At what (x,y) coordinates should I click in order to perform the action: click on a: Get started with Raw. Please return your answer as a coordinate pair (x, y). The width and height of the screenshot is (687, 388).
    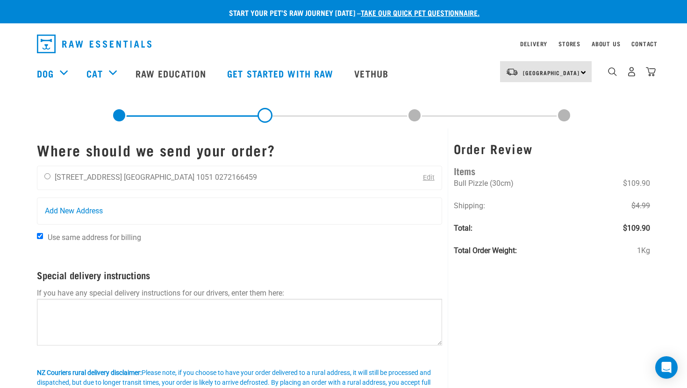
    Looking at the image, I should click on (281, 73).